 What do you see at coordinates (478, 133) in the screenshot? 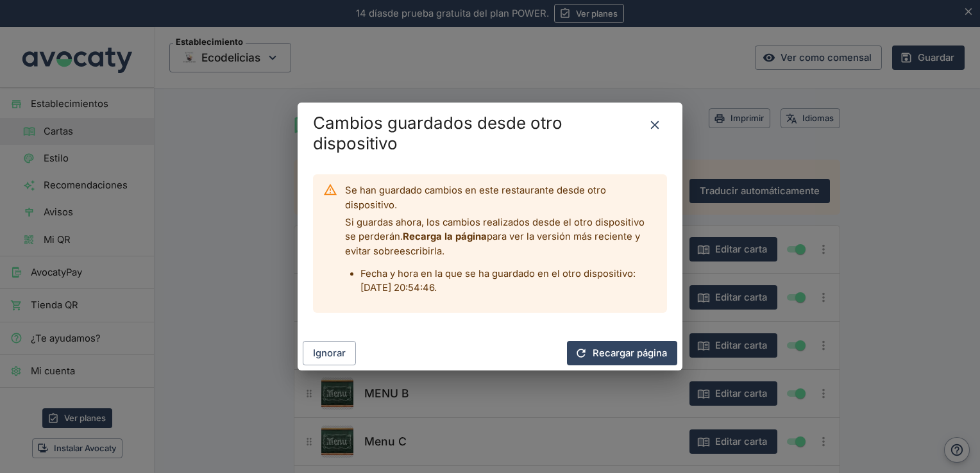
I see `h2: Cambios guardados desde otro dispositivo` at bounding box center [478, 133].